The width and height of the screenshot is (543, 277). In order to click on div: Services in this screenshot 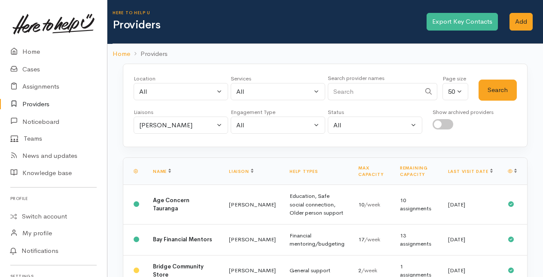, I will do `click(278, 79)`.